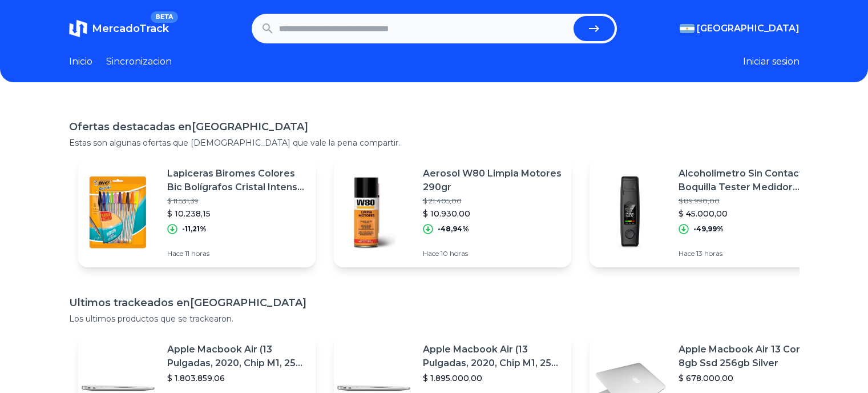  What do you see at coordinates (771, 62) in the screenshot?
I see `button: Iniciar sesion` at bounding box center [771, 62].